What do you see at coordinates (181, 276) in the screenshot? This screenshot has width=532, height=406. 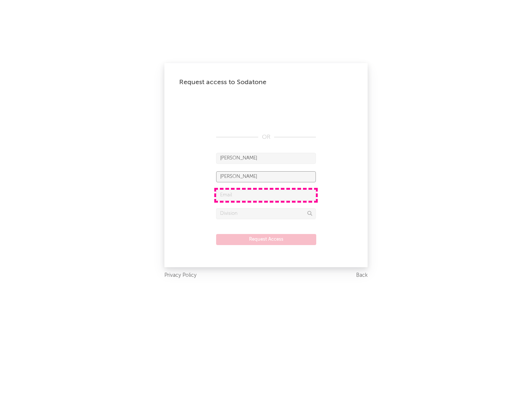 I see `a: Privacy Policy` at bounding box center [181, 276].